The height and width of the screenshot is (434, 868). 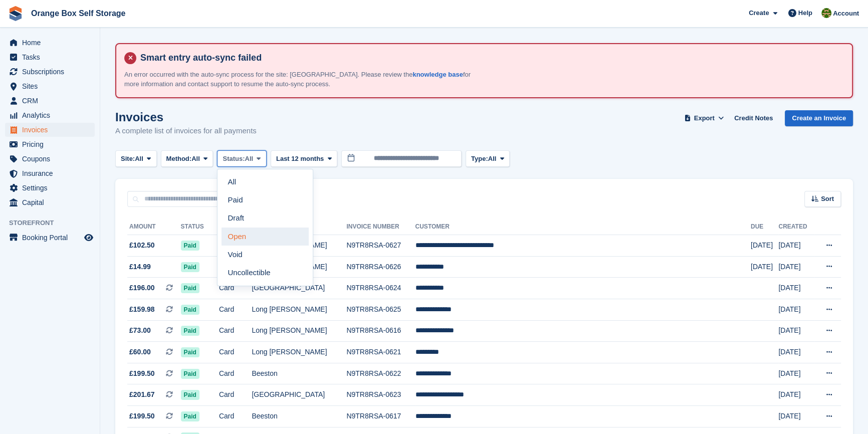 I want to click on span: Export, so click(x=705, y=119).